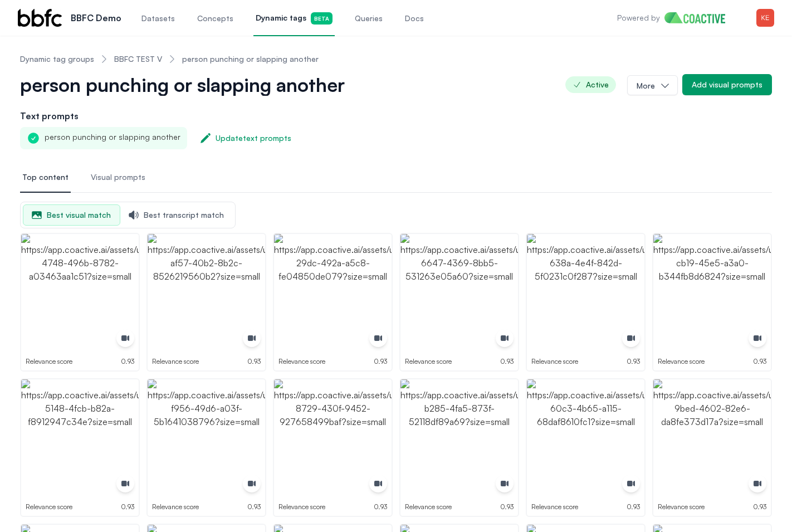 The height and width of the screenshot is (532, 792). I want to click on button: Menu for the logged in user, so click(766, 18).